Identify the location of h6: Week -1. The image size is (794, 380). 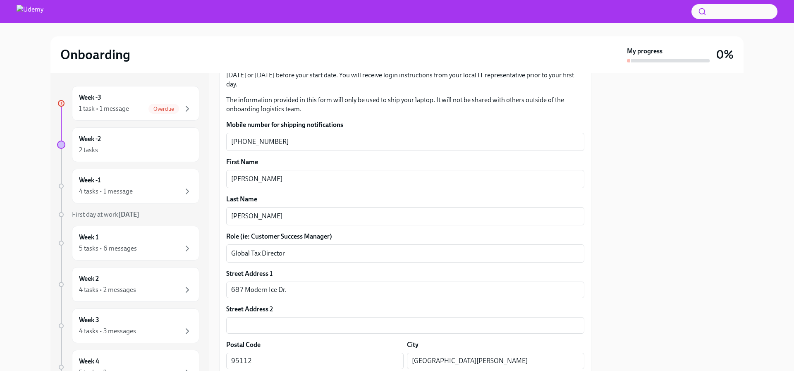
(90, 180).